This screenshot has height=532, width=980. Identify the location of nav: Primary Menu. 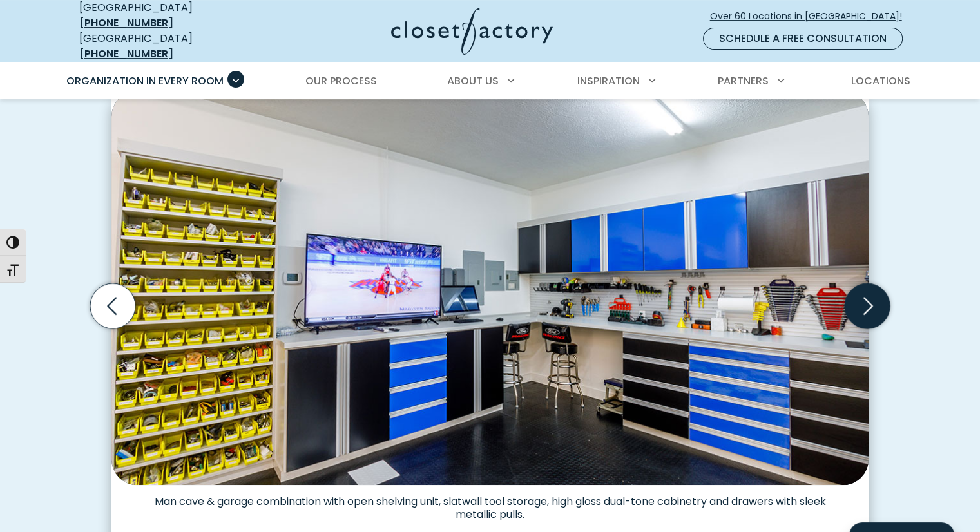
(490, 81).